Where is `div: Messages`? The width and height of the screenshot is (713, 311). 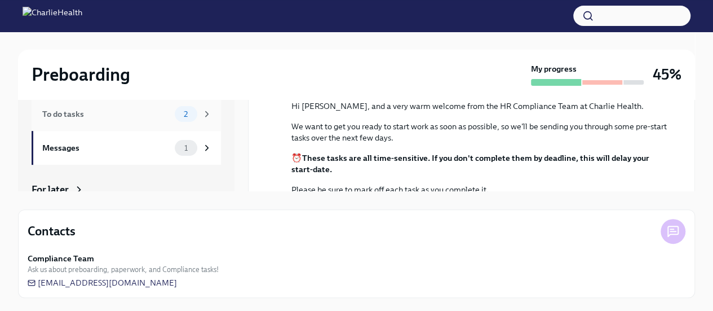 div: Messages is located at coordinates (106, 148).